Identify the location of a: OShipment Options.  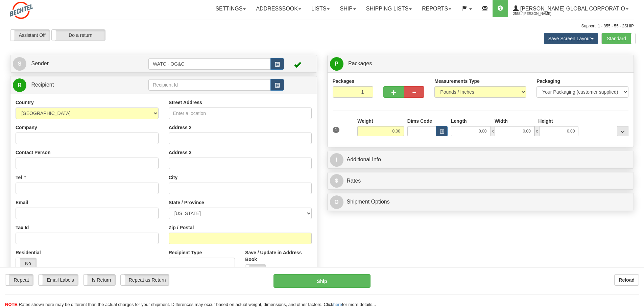
(481, 201).